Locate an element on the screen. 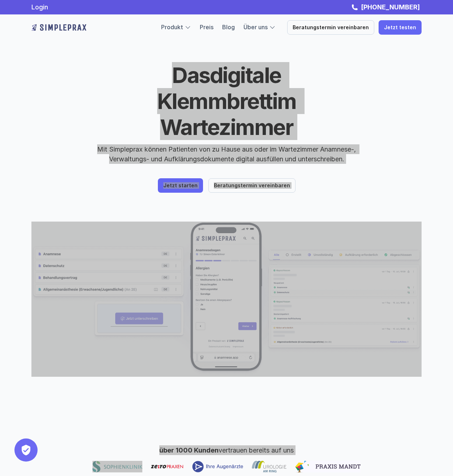  a: Jetzt testen is located at coordinates (400, 28).